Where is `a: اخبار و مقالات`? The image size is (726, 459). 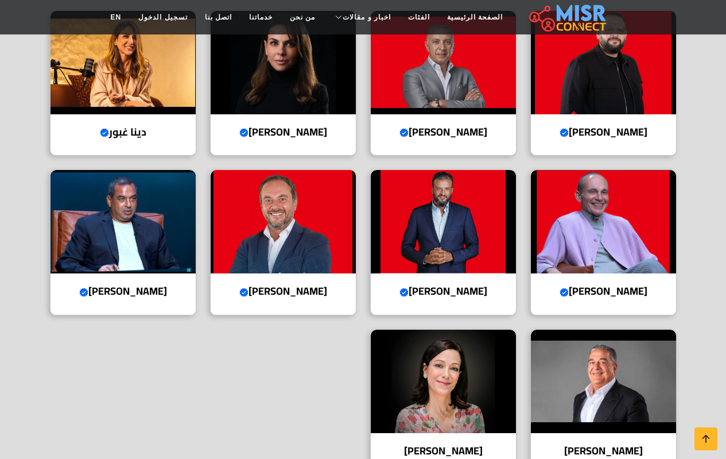 a: اخبار و مقالات is located at coordinates (362, 17).